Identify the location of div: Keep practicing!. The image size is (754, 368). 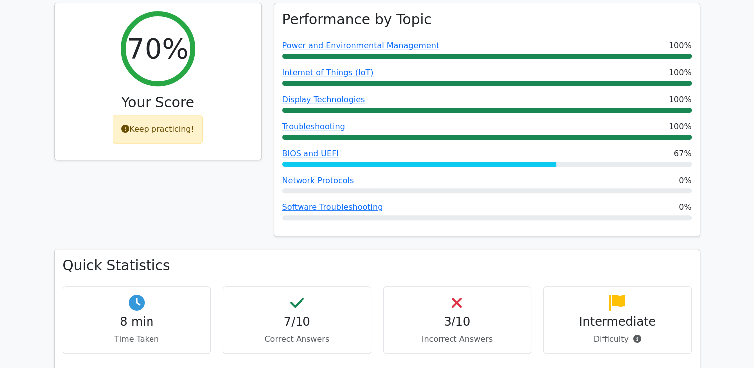
(157, 129).